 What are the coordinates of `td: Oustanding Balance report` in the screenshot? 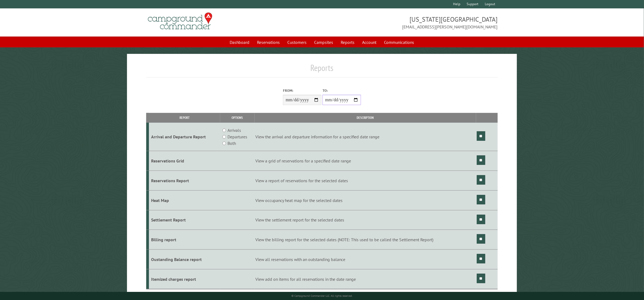 It's located at (184, 260).